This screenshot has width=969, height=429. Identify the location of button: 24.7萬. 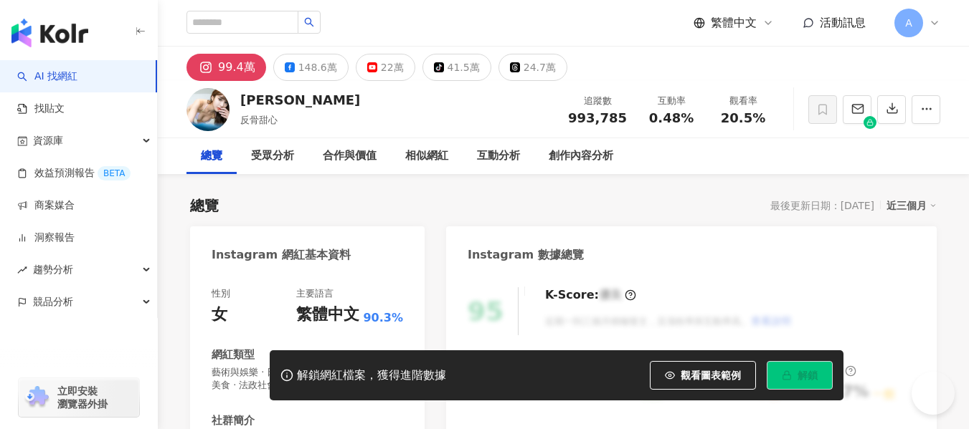
(533, 67).